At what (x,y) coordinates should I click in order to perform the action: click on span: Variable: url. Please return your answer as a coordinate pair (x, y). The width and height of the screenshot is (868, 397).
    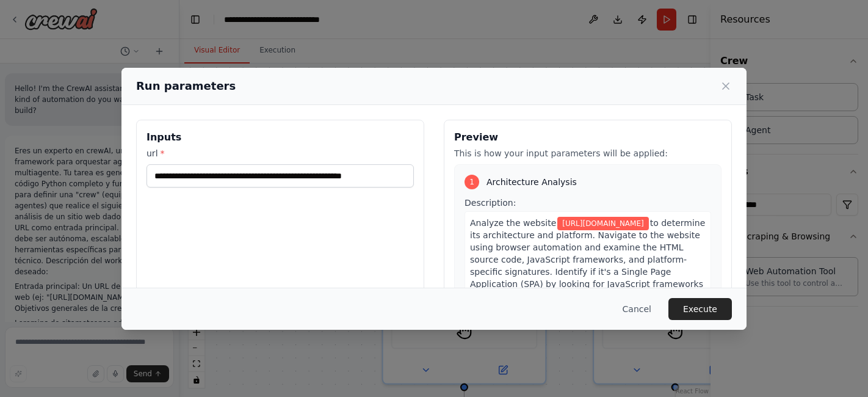
    Looking at the image, I should click on (602, 223).